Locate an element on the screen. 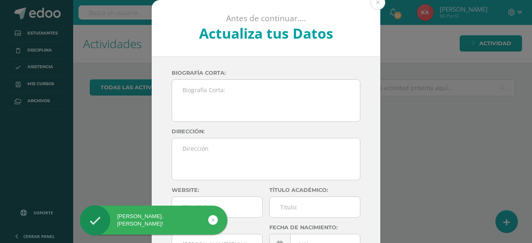 The image size is (532, 243). label: Website: is located at coordinates (217, 190).